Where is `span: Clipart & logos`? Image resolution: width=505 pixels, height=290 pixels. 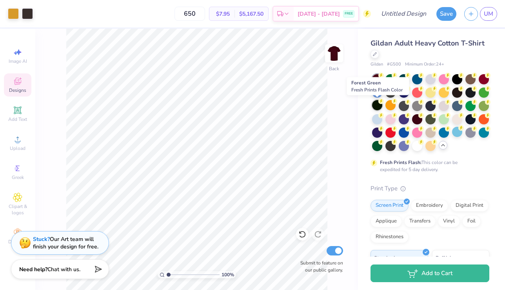
span: Clipart & logos is located at coordinates (18, 209).